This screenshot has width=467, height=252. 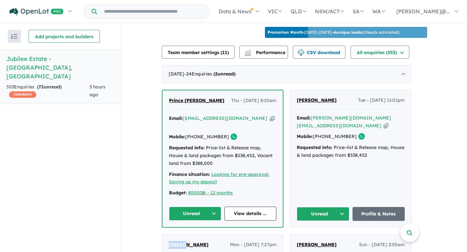 What do you see at coordinates (301, 53) in the screenshot?
I see `img: download icon` at bounding box center [301, 53].